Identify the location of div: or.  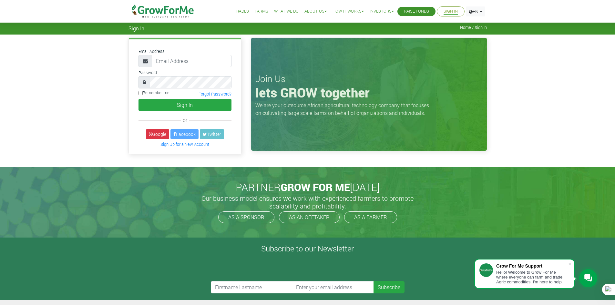
(185, 120).